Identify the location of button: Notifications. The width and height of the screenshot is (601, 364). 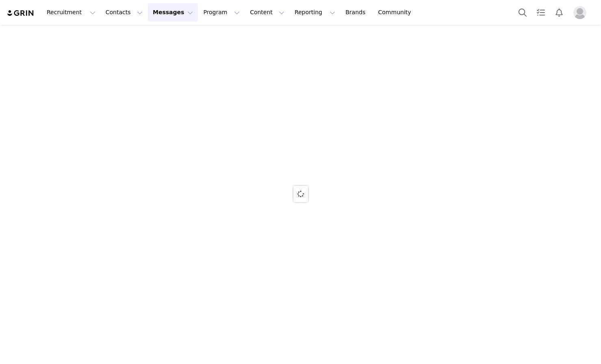
(560, 12).